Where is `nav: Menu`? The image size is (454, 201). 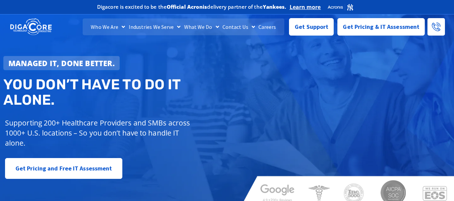 nav: Menu is located at coordinates (183, 27).